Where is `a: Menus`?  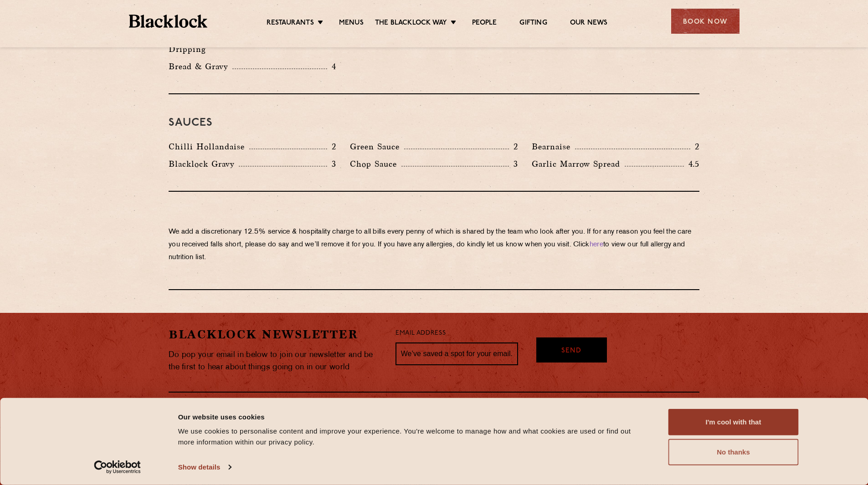
a: Menus is located at coordinates (352, 24).